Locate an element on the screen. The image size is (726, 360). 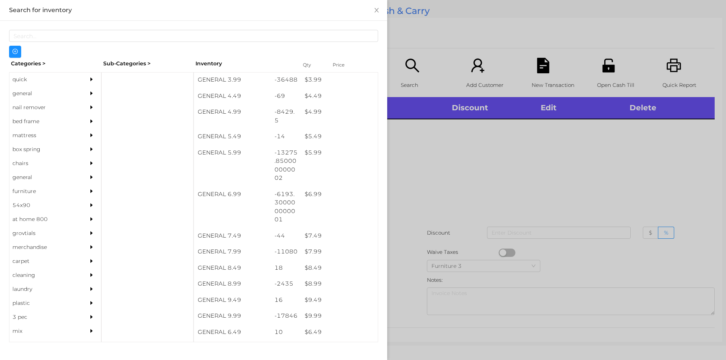
div: Search for inventory is located at coordinates (193, 10).